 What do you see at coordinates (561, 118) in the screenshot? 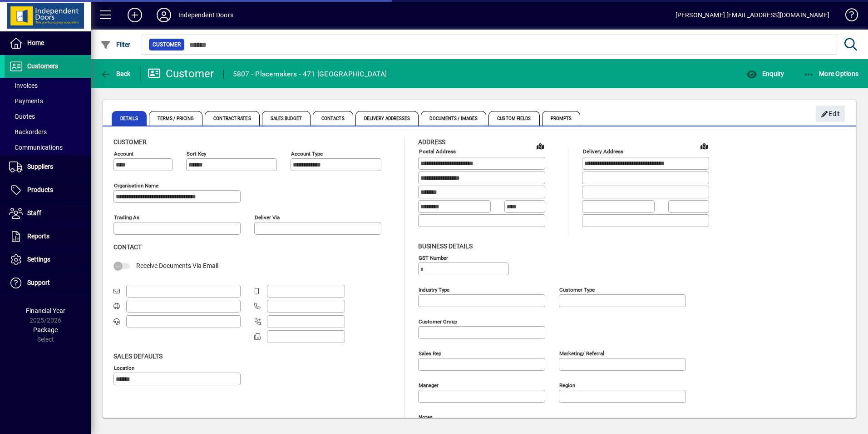
I see `span: Prompts` at bounding box center [561, 118].